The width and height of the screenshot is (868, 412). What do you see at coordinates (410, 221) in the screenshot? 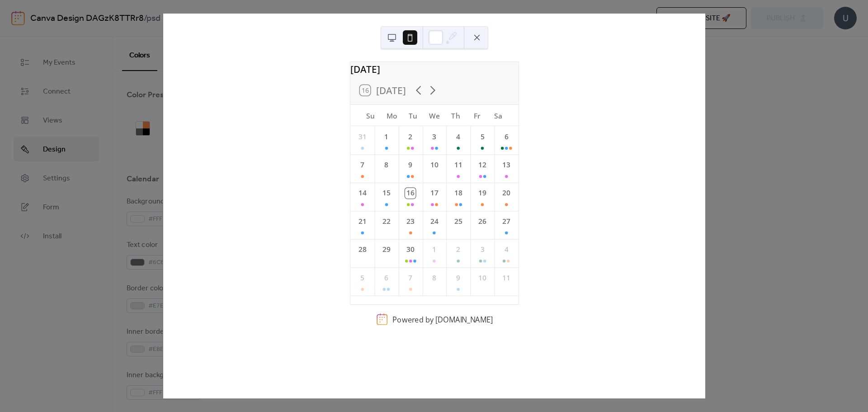
I see `div: 23` at bounding box center [410, 221].